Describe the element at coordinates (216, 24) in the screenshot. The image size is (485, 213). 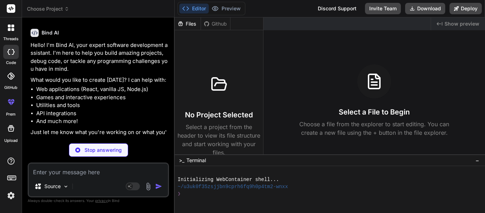
I see `div: Github` at that location.